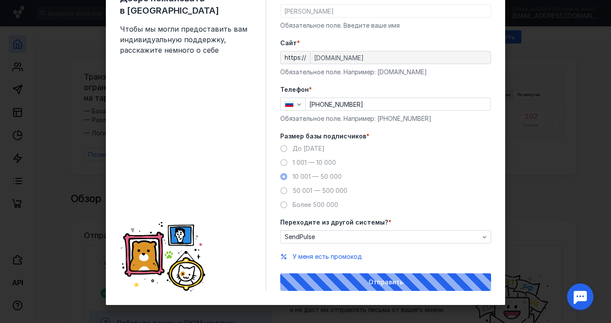  Describe the element at coordinates (186, 40) in the screenshot. I see `span: Чтобы мы могли предоставить вам индивидуальную поддержку, расскажите немного о себе` at that location.